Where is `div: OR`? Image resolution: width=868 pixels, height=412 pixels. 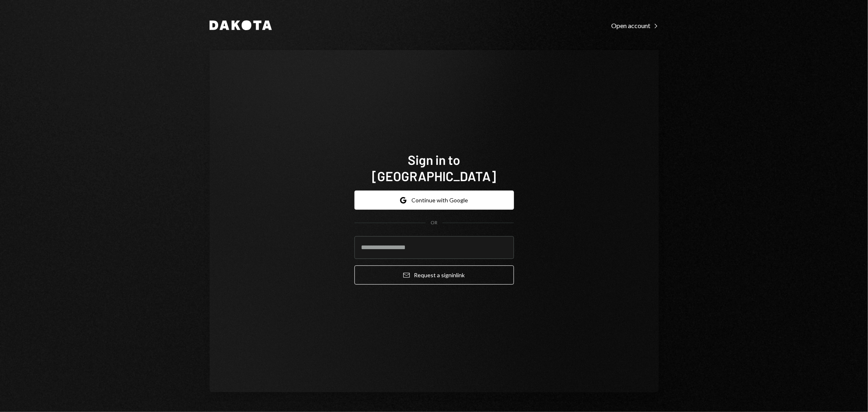
div: OR is located at coordinates (434, 223).